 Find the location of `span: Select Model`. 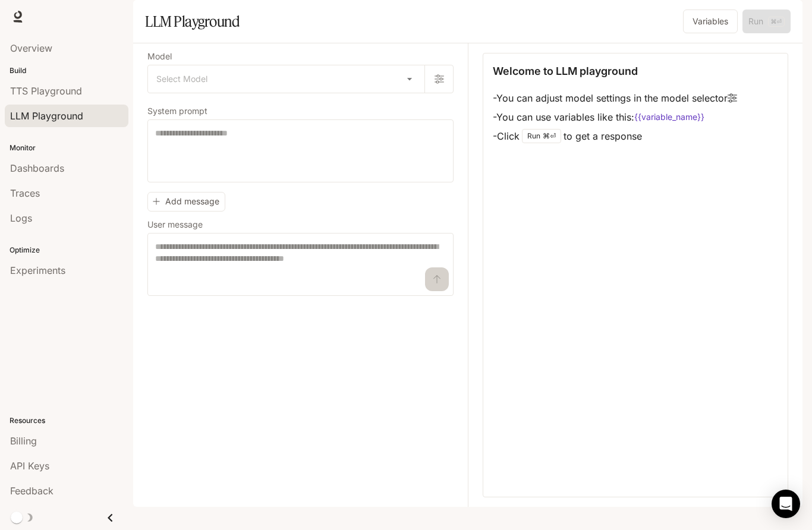

span: Select Model is located at coordinates (182, 79).